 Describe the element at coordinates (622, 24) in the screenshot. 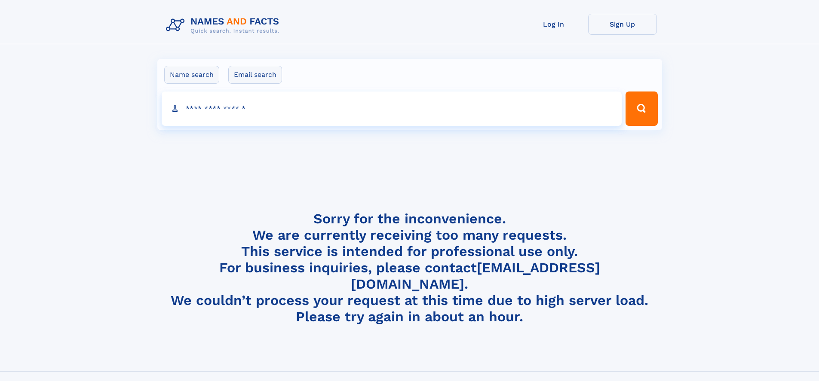

I see `a: Sign Up` at that location.